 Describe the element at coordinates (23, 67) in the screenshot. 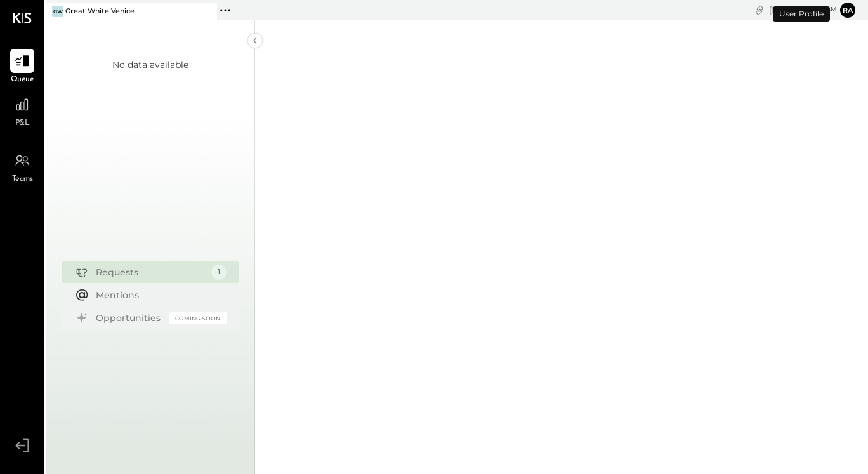

I see `a: Queue` at that location.